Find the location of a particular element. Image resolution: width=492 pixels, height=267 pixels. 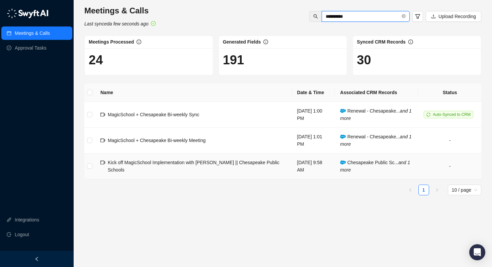

i: Last synced a few seconds ago is located at coordinates (116, 24).